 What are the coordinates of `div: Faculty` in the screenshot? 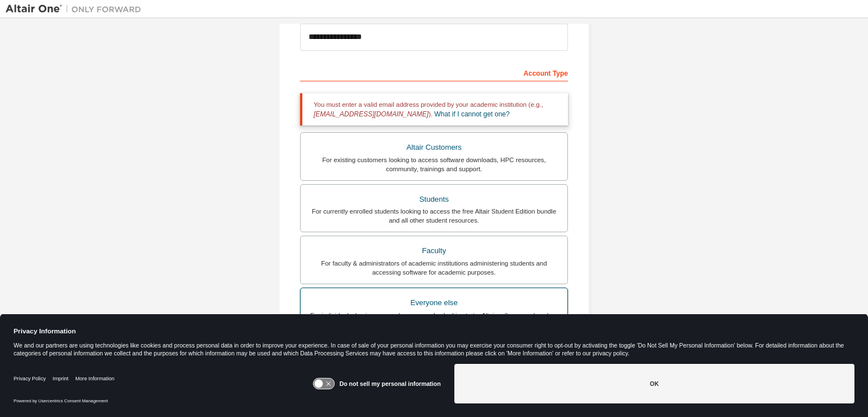 It's located at (434, 250).